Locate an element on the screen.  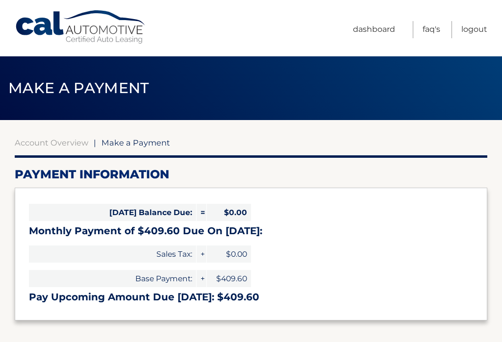
span: $409.60 is located at coordinates (229, 279).